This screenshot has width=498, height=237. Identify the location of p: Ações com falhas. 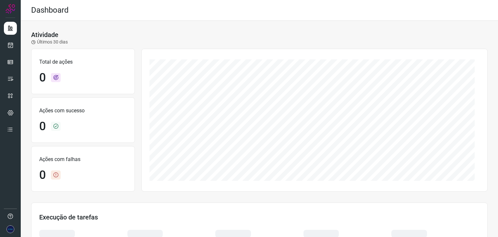
(83, 159).